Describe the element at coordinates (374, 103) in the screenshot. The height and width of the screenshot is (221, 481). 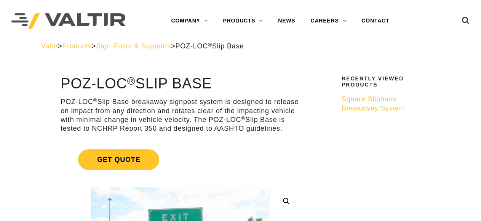
I see `span: Square Slipbase Breakaway System` at that location.